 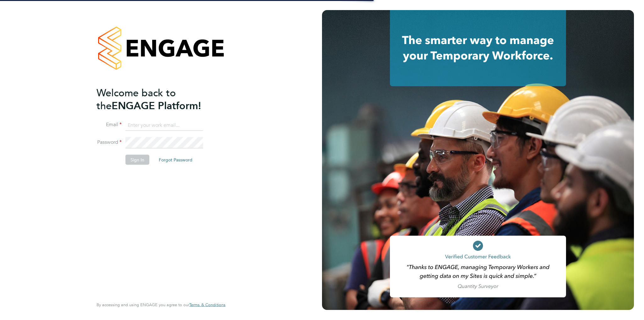 I want to click on span: Terms & Conditions, so click(x=207, y=304).